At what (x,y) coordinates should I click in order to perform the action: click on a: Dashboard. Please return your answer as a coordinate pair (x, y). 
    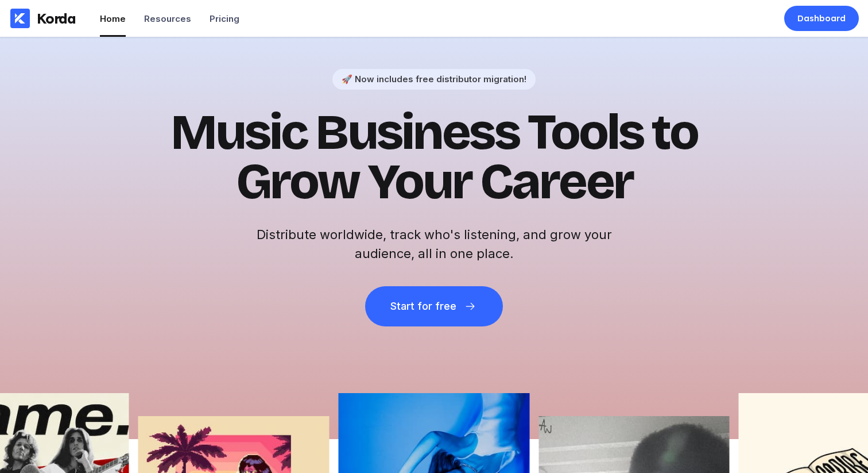
    Looking at the image, I should click on (822, 18).